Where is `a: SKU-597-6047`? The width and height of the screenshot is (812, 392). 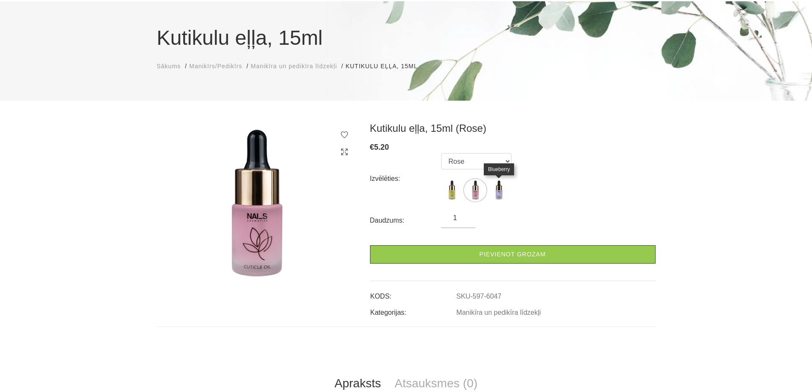
a: SKU-597-6047 is located at coordinates (479, 296).